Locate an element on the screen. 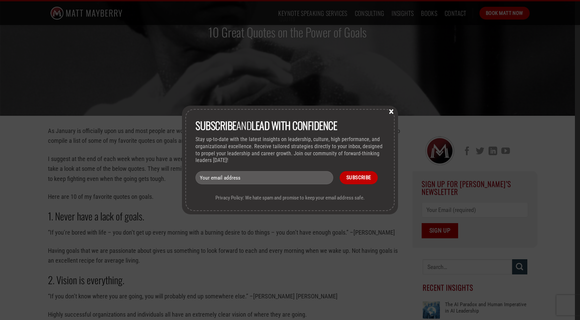  strong: lead with Confidence is located at coordinates (294, 125).